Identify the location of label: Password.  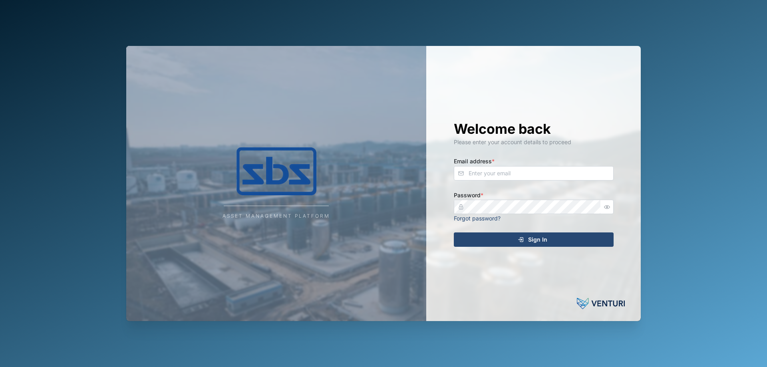
(468, 195).